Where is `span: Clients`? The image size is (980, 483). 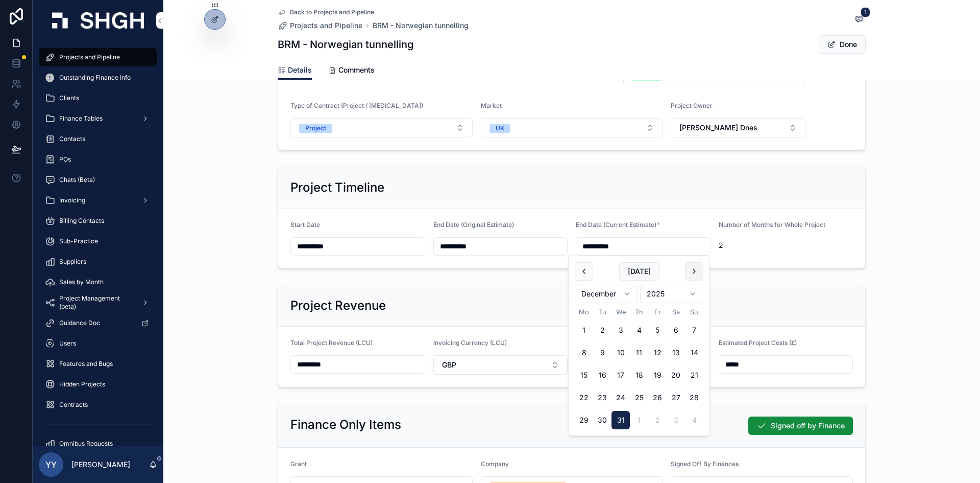 span: Clients is located at coordinates (69, 98).